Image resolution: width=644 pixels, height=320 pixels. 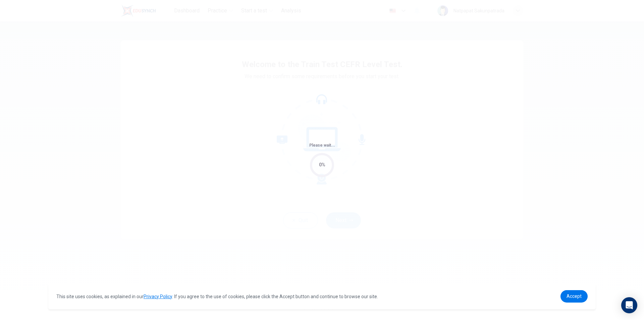 What do you see at coordinates (322, 145) in the screenshot?
I see `span: Please wait...` at bounding box center [322, 145].